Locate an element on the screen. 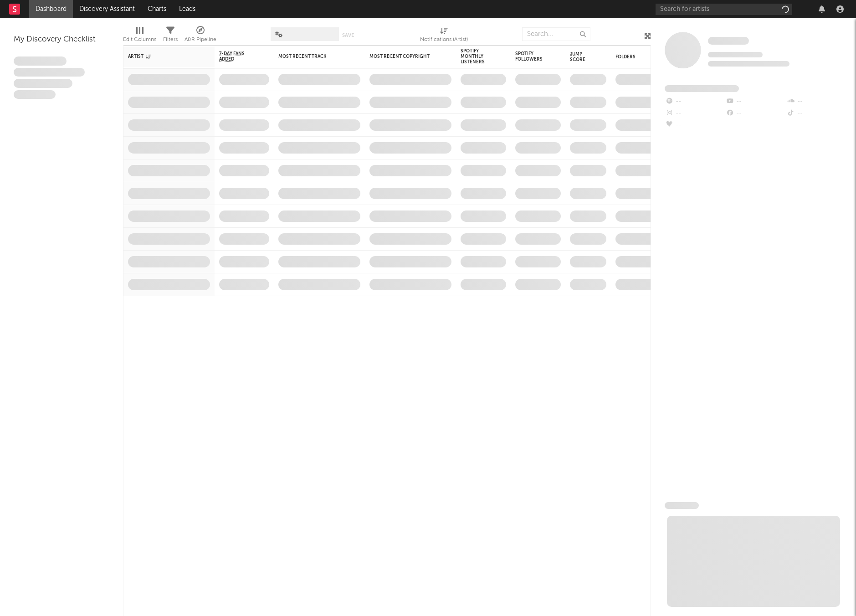 Image resolution: width=856 pixels, height=616 pixels. div: Folders is located at coordinates (650, 57).